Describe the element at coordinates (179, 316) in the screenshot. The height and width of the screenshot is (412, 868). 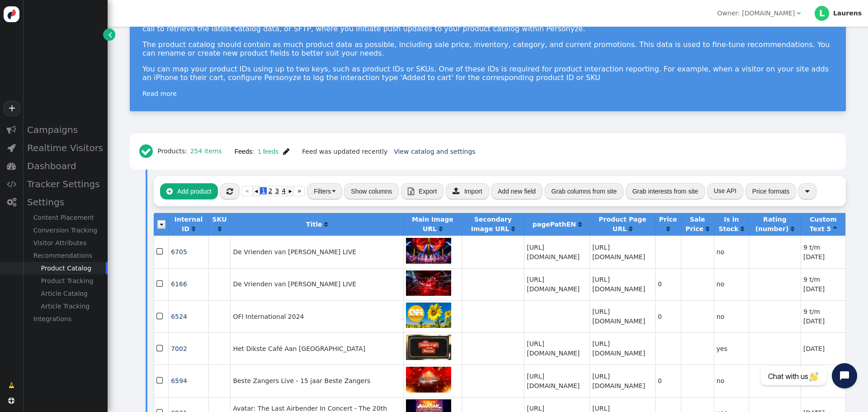
I see `a: 6524` at that location.